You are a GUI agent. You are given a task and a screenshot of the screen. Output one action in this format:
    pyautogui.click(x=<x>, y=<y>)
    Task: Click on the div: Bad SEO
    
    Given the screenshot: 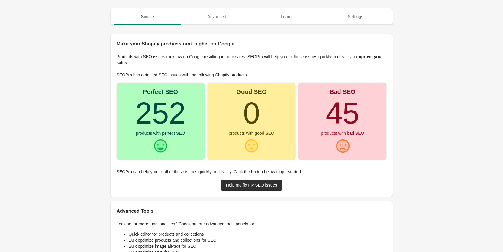 What is the action you would take?
    pyautogui.click(x=343, y=92)
    